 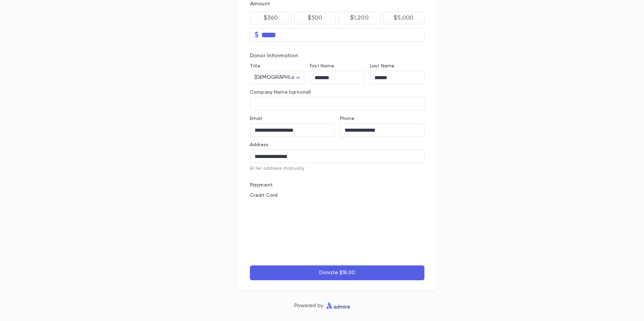 What do you see at coordinates (280, 92) in the screenshot?
I see `label: Company Name (optional)` at bounding box center [280, 92].